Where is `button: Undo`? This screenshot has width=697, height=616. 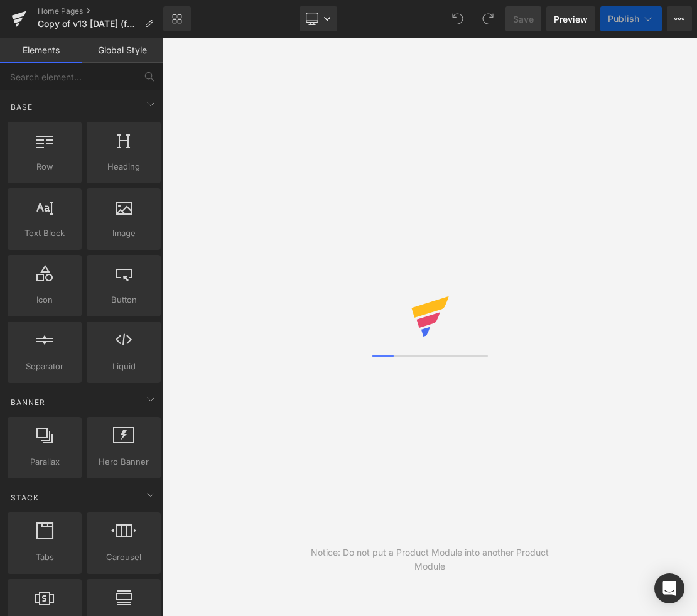
button: Undo is located at coordinates (458, 19).